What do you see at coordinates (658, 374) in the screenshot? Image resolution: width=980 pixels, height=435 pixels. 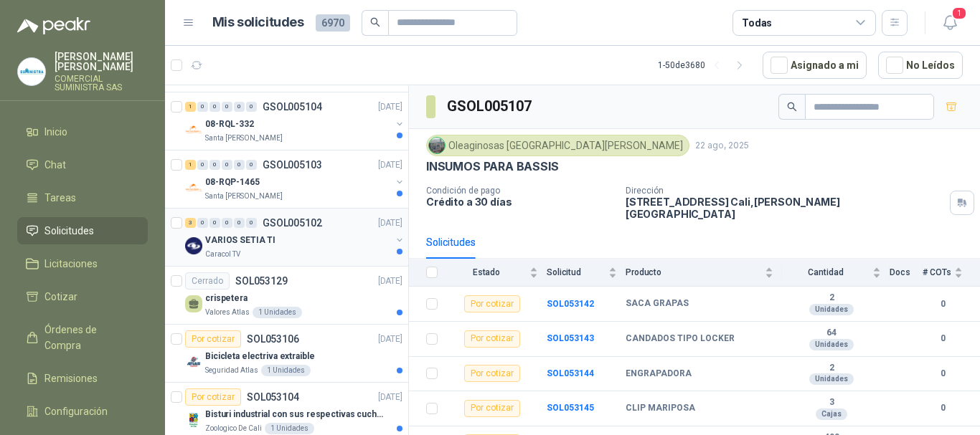 I see `b: ENGRAPADORA` at bounding box center [658, 374].